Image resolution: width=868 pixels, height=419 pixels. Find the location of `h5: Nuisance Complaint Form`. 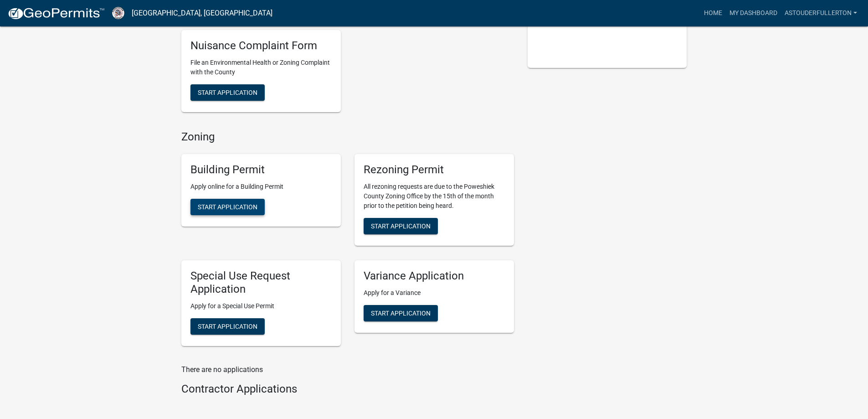

h5: Nuisance Complaint Form is located at coordinates (261, 45).